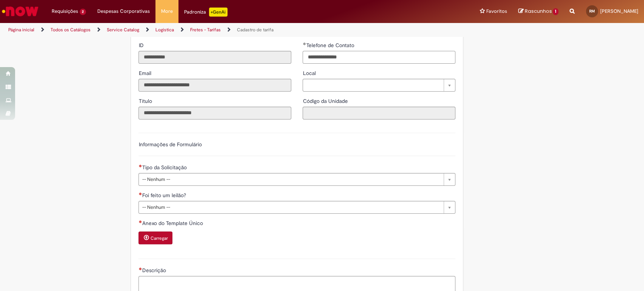  Describe the element at coordinates (145, 73) in the screenshot. I see `label: Somente leitura - Email` at that location.